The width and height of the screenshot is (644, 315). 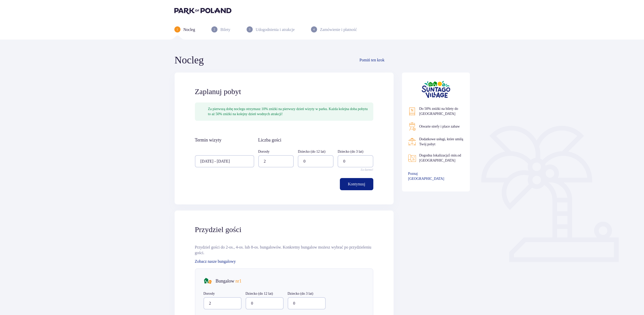 I want to click on span: Otwarte strefy i place zabaw, so click(x=440, y=126).